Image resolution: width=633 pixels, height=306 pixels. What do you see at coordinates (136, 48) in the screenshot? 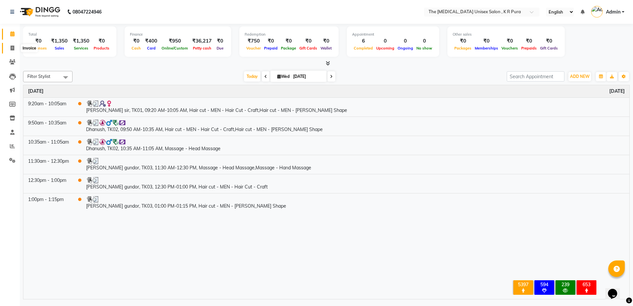
I see `span: Cash` at bounding box center [136, 48].